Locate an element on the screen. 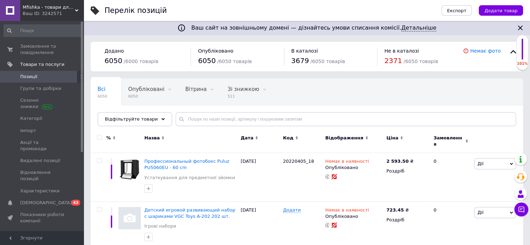 The image size is (530, 245). button: Експорт is located at coordinates (457, 10).